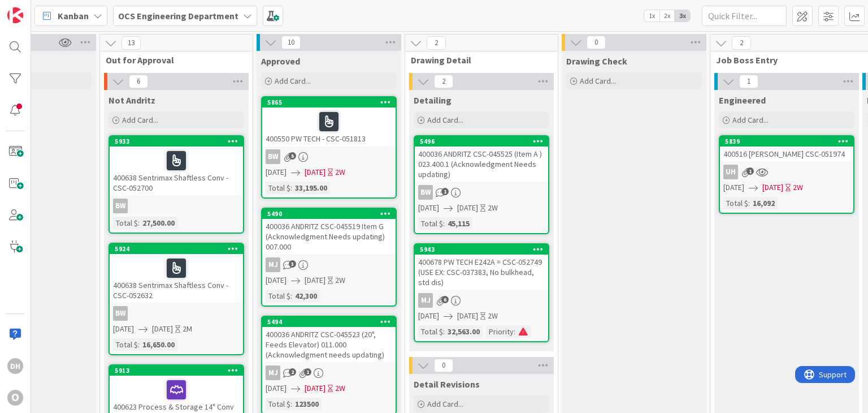 The width and height of the screenshot is (868, 413). What do you see at coordinates (132, 100) in the screenshot?
I see `span: Not Andritz` at bounding box center [132, 100].